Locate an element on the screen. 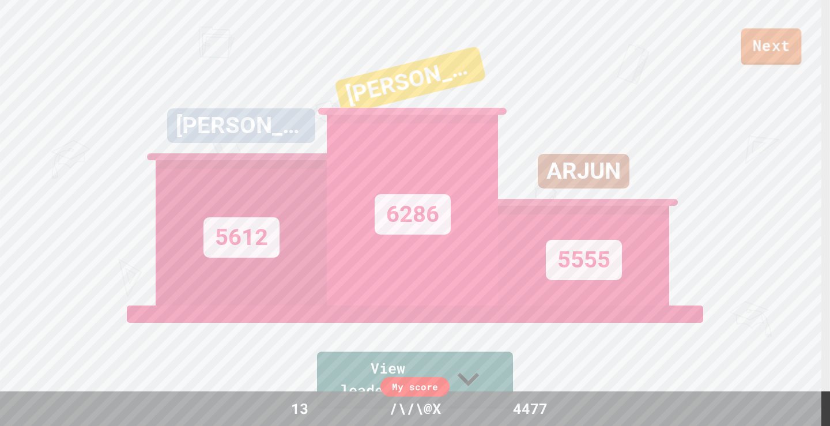  div: 13 is located at coordinates (300, 409).